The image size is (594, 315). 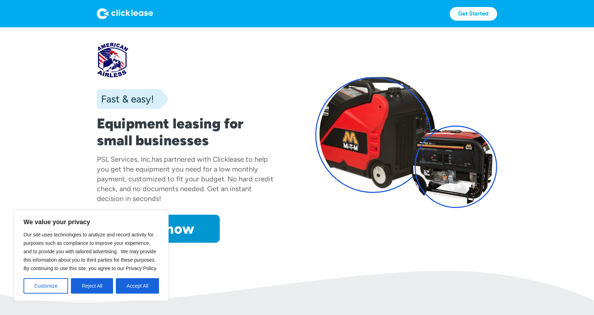 I want to click on button: Customize, so click(x=46, y=286).